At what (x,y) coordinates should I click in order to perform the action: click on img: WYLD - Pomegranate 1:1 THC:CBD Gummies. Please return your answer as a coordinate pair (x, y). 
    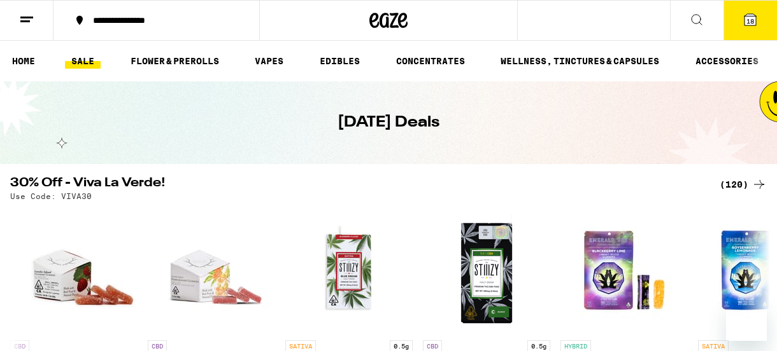
    Looking at the image, I should click on (211, 271).